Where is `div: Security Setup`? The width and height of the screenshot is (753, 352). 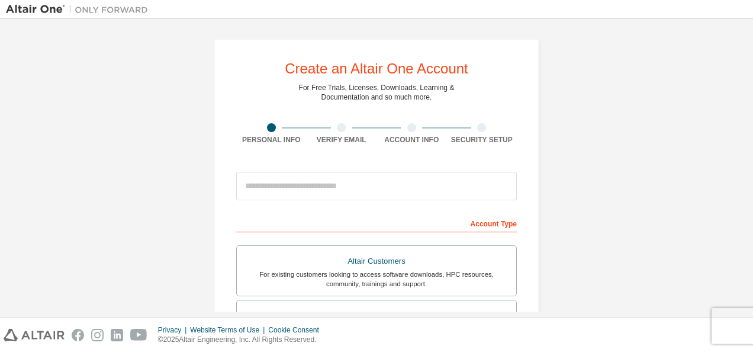 div: Security Setup is located at coordinates (482, 140).